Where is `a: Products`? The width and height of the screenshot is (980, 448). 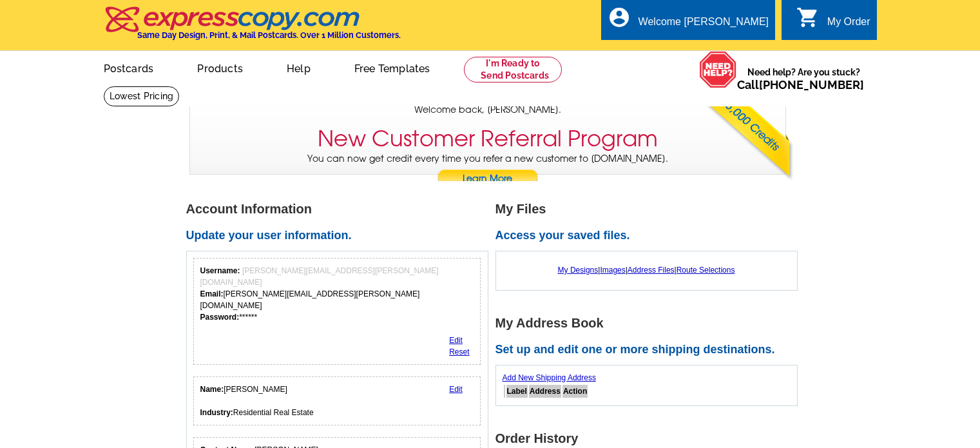
a: Products is located at coordinates (220, 67).